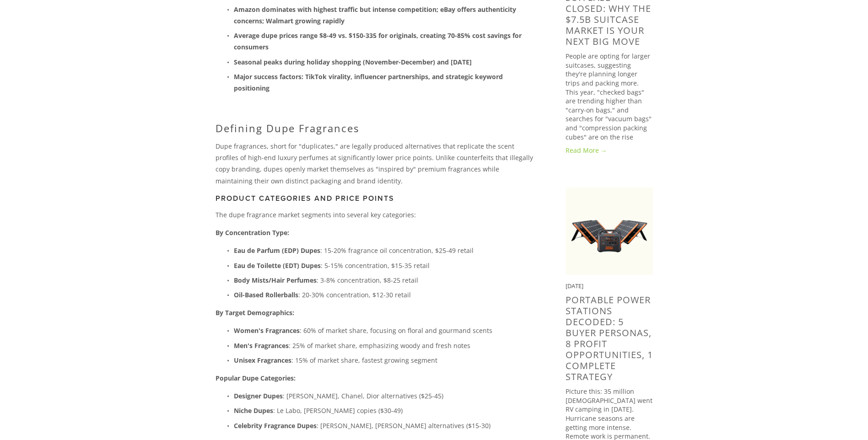  What do you see at coordinates (258, 396) in the screenshot?
I see `strong: Designer Dupes` at bounding box center [258, 396].